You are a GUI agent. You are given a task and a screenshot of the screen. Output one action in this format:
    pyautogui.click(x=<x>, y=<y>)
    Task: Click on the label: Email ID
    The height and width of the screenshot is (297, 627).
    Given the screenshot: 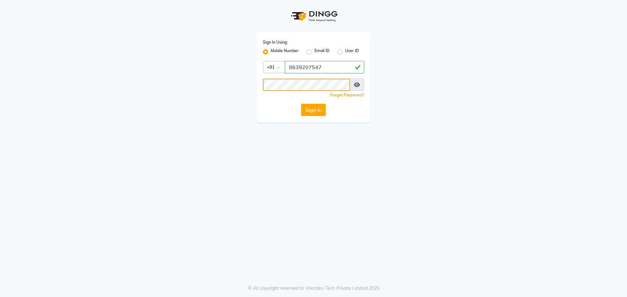 What is the action you would take?
    pyautogui.click(x=322, y=52)
    